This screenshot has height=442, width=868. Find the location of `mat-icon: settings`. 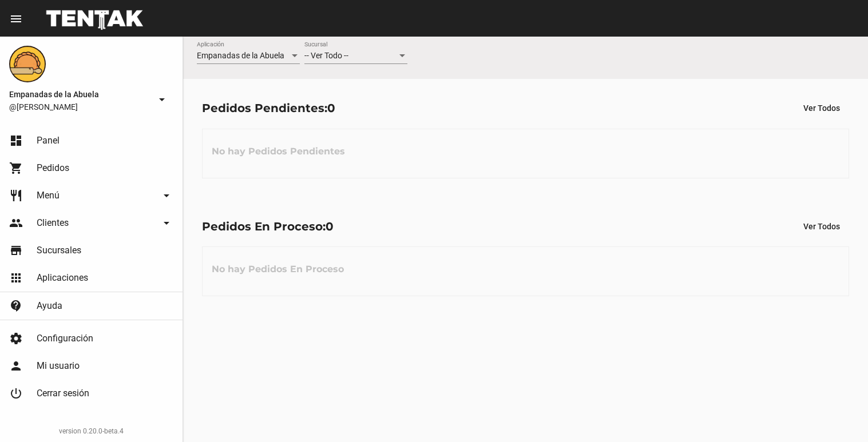

mat-icon: settings is located at coordinates (16, 338).